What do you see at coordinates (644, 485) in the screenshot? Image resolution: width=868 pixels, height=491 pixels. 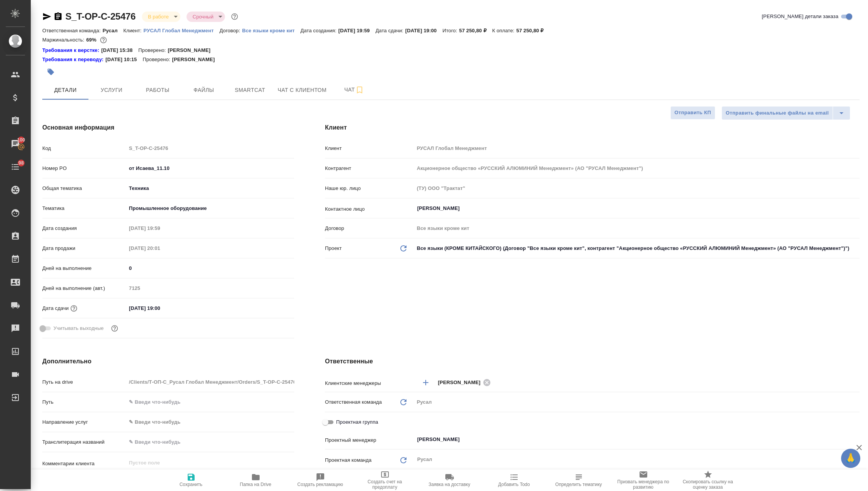 I see `span: Призвать менеджера по развитию` at bounding box center [644, 485].